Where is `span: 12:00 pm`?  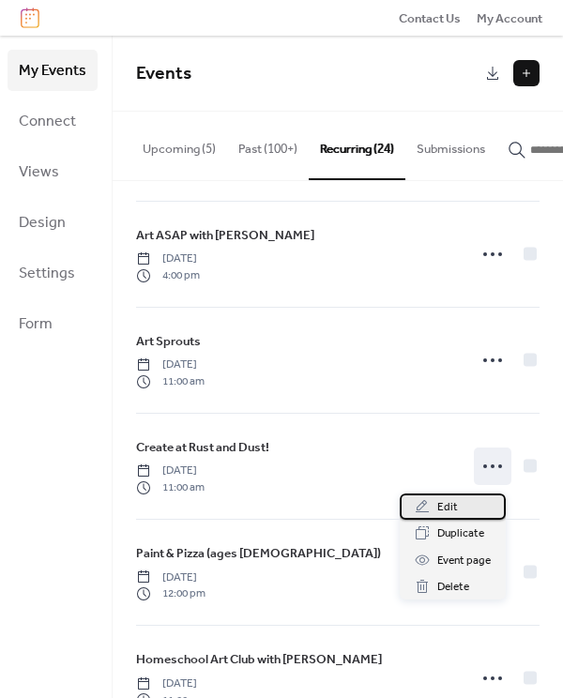 span: 12:00 pm is located at coordinates (171, 594).